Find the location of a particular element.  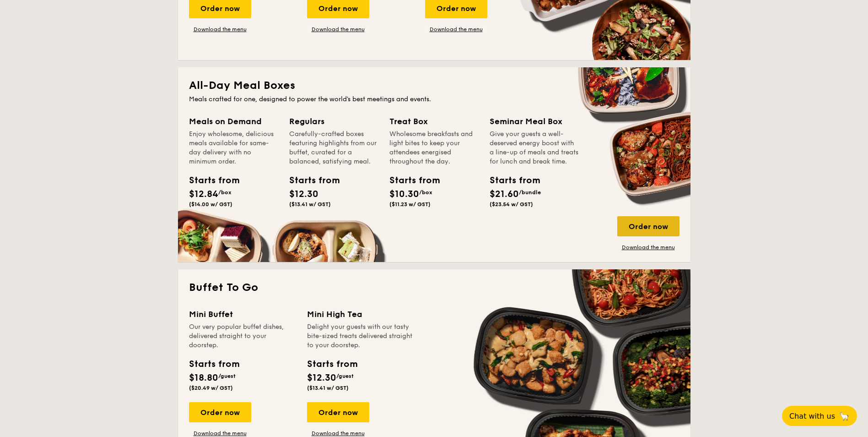

div: Regulars is located at coordinates (334, 122).